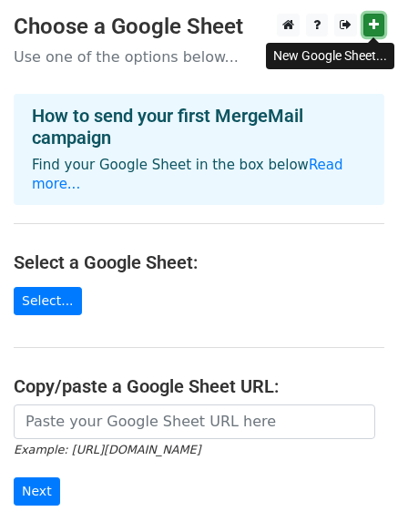 This screenshot has width=398, height=532. What do you see at coordinates (37, 491) in the screenshot?
I see `input: Next` at bounding box center [37, 491].